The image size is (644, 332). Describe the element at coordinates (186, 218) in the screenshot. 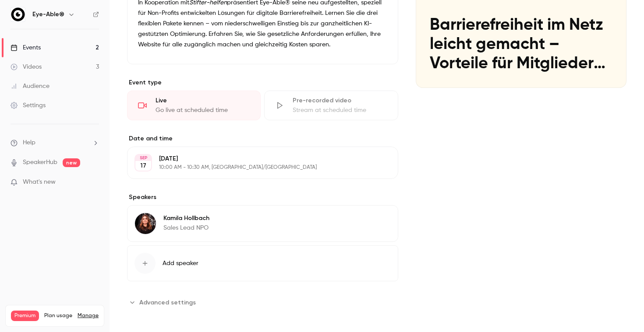

I see `p: Kamila Hollbach` at that location.